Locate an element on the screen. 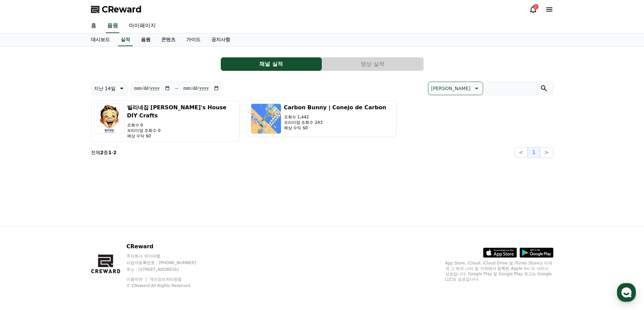 This screenshot has height=310, width=644. div: 2 is located at coordinates (535, 6).